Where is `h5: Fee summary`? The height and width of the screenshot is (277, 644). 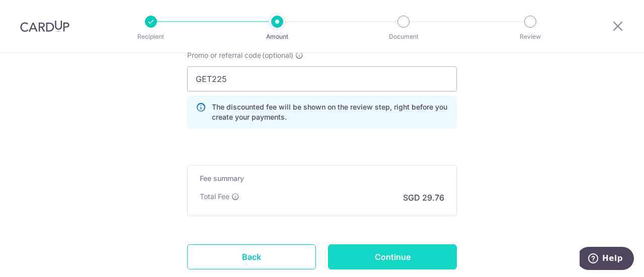 h5: Fee summary is located at coordinates (322, 178).